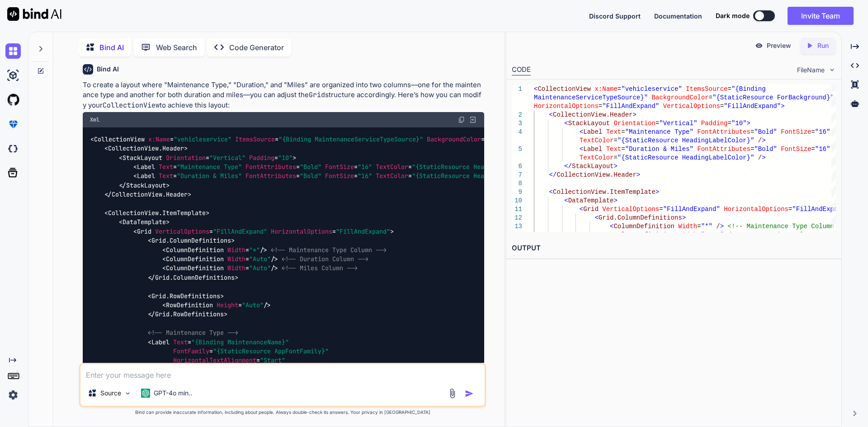 The height and width of the screenshot is (427, 868). I want to click on div: 14, so click(517, 235).